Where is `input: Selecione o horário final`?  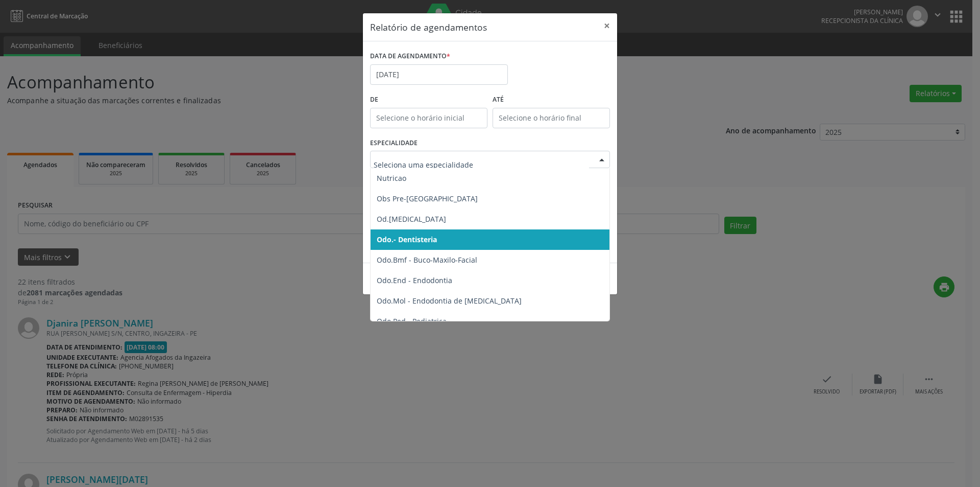 input: Selecione o horário final is located at coordinates (551, 118).